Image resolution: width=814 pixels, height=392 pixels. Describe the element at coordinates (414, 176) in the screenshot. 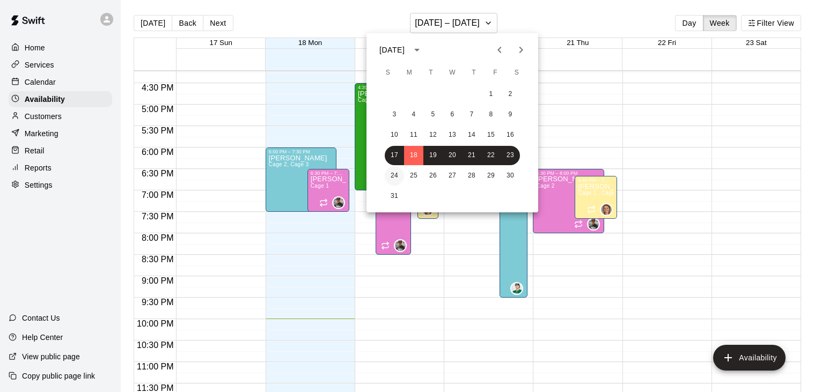

I see `button: 25` at that location.